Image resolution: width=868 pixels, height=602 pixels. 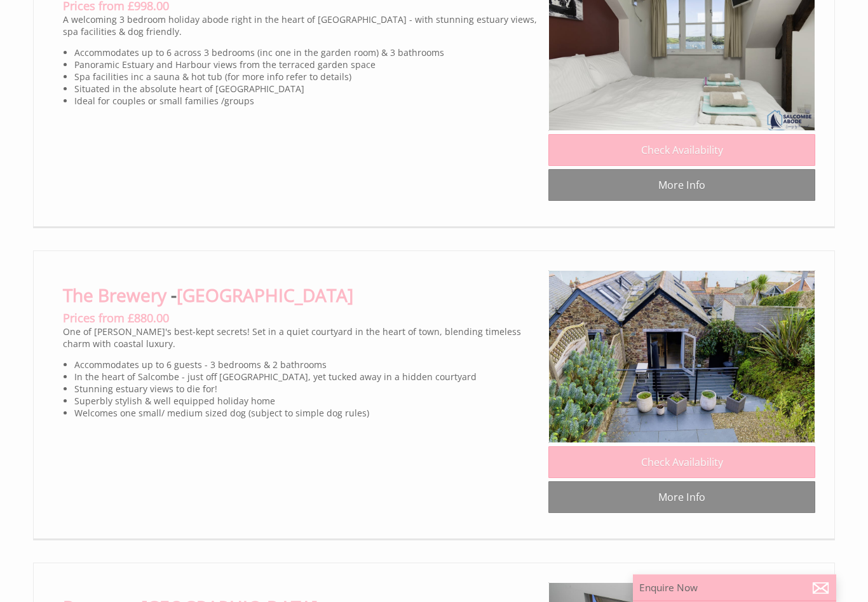 I want to click on li: Accommodates up to 6 guests - 3 bedrooms & 2 bathrooms, so click(x=306, y=365).